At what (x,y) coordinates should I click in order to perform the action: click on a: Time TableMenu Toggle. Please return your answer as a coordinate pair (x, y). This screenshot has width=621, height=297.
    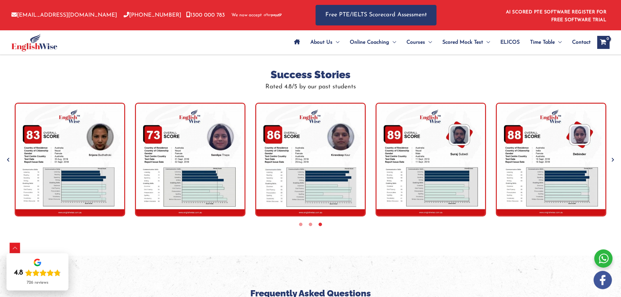
    Looking at the image, I should click on (545, 42).